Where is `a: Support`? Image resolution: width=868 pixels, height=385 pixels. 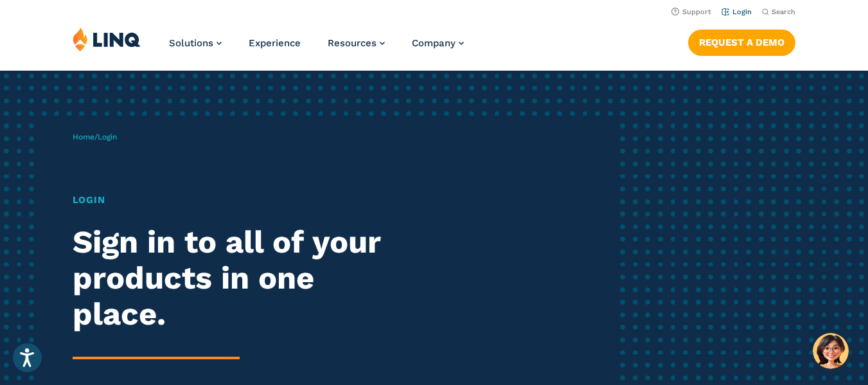 a: Support is located at coordinates (691, 11).